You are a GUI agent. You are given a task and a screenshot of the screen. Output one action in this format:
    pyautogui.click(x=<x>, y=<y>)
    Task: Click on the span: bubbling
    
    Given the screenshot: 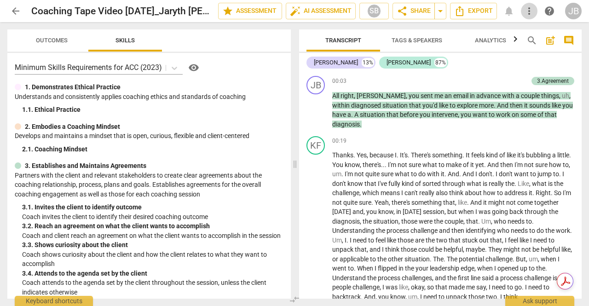 What is the action you would take?
    pyautogui.click(x=539, y=155)
    